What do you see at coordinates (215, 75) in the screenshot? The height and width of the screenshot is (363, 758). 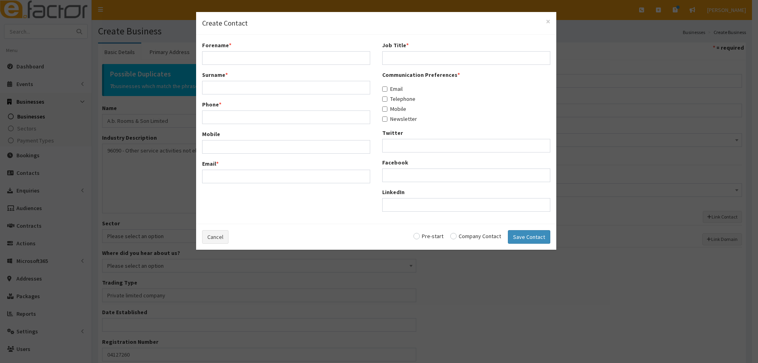 I see `label: Surname` at bounding box center [215, 75].